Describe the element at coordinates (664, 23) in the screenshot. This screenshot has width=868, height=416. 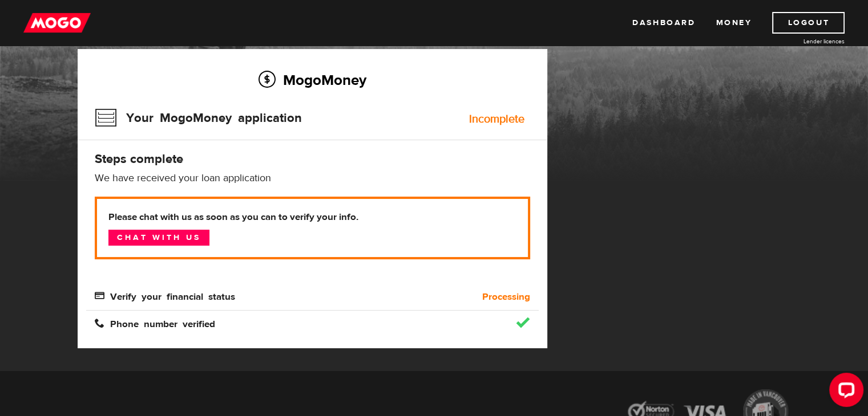
I see `a: Dashboard` at that location.